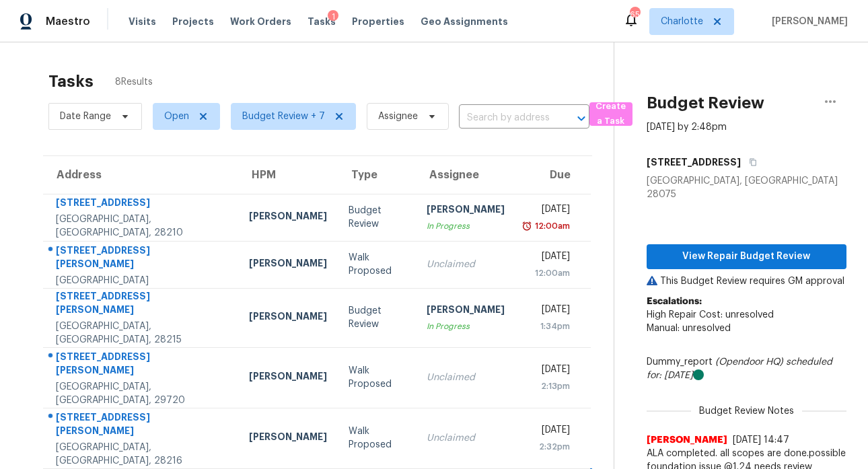 Image resolution: width=868 pixels, height=469 pixels. Describe the element at coordinates (611, 114) in the screenshot. I see `span: Create a Task` at that location.